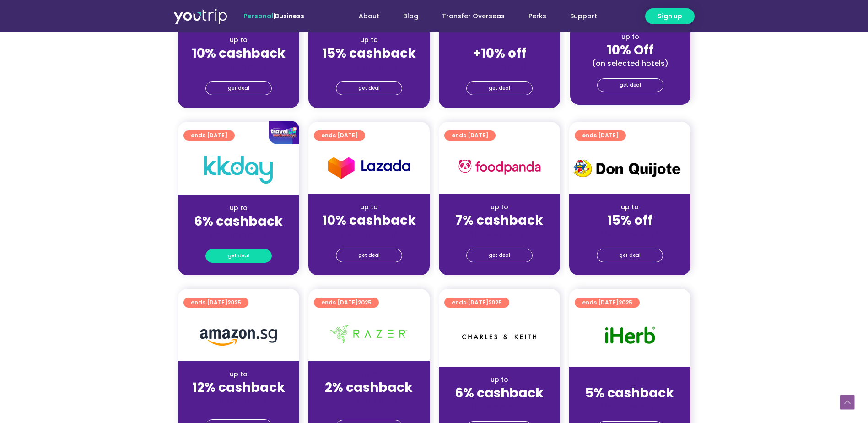 This screenshot has width=868, height=423. Describe the element at coordinates (499, 53) in the screenshot. I see `strong: +10% off` at that location.